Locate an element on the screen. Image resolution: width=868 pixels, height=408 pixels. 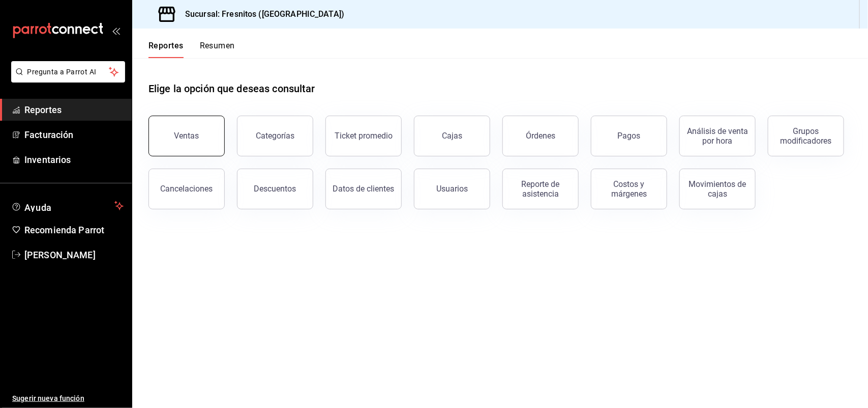
div: Ticket promedio is located at coordinates (364, 135).